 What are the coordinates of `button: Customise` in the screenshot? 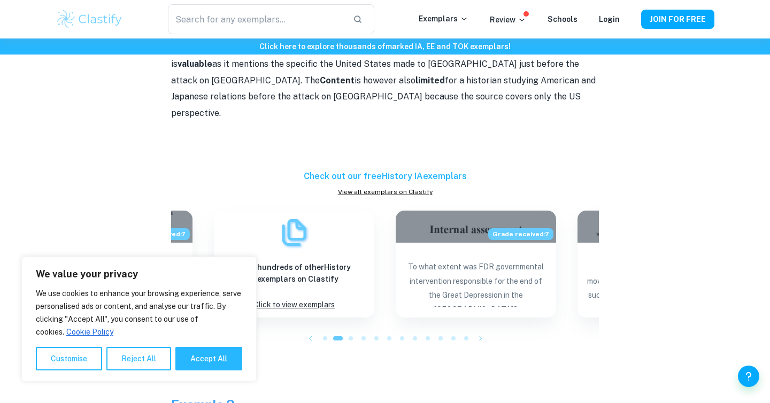 It's located at (69, 359).